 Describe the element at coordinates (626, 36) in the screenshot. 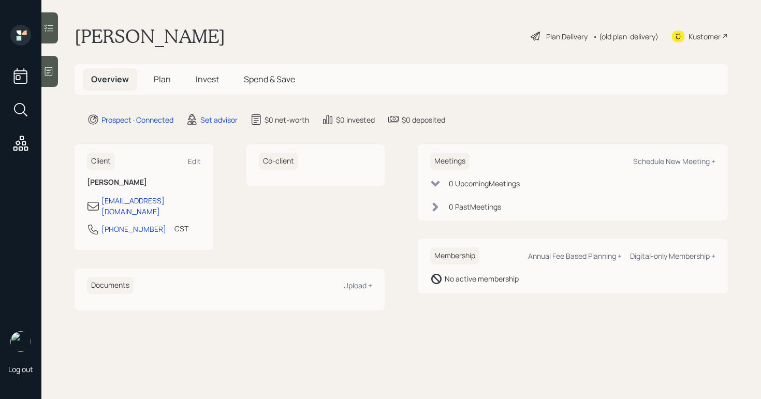

I see `div: • (old plan-delivery)` at that location.